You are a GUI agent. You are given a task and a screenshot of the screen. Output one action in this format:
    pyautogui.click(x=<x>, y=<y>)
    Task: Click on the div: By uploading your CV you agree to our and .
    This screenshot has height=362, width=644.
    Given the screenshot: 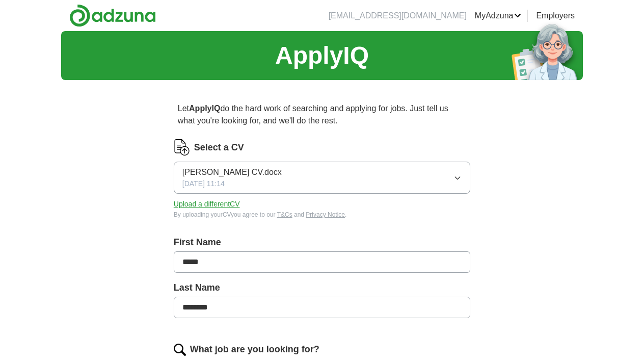 What is the action you would take?
    pyautogui.click(x=322, y=215)
    